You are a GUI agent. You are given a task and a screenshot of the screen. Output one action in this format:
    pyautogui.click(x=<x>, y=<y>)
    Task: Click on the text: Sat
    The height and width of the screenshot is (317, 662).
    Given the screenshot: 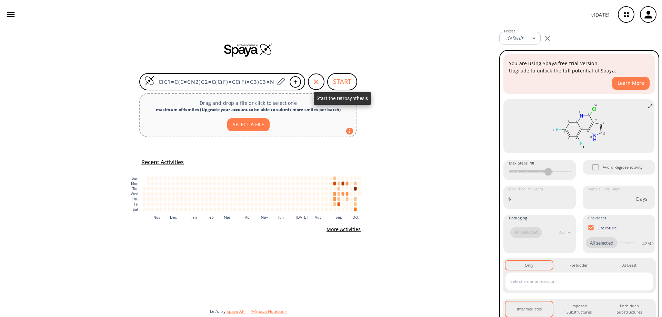 What is the action you would take?
    pyautogui.click(x=136, y=209)
    